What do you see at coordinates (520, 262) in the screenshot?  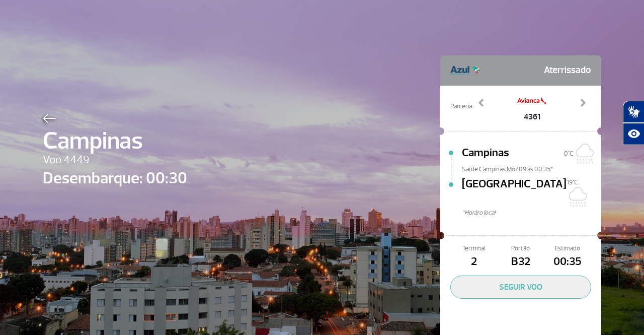 I see `span: B32` at bounding box center [520, 262].